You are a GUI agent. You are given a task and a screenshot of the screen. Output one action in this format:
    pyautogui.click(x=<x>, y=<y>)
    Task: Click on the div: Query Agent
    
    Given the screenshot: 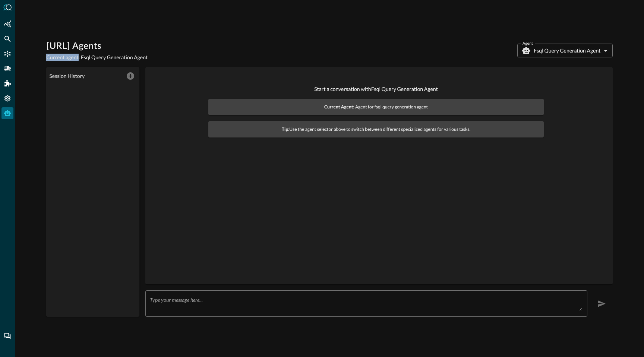 What is the action you would take?
    pyautogui.click(x=8, y=114)
    